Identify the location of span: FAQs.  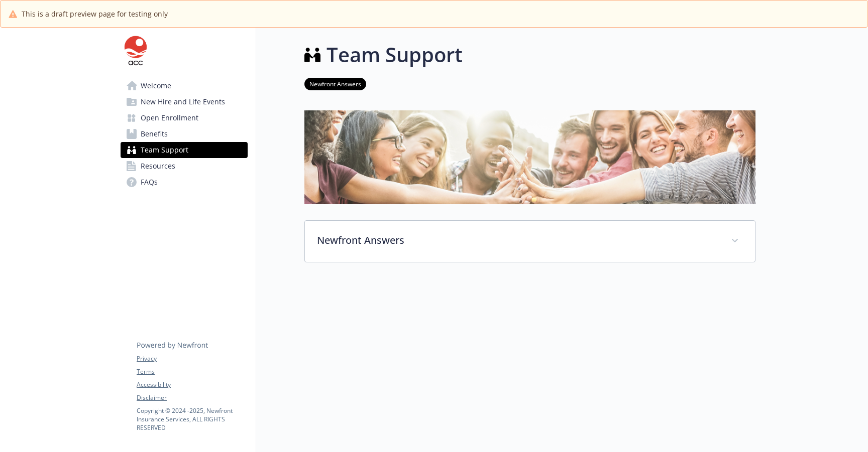
(149, 182).